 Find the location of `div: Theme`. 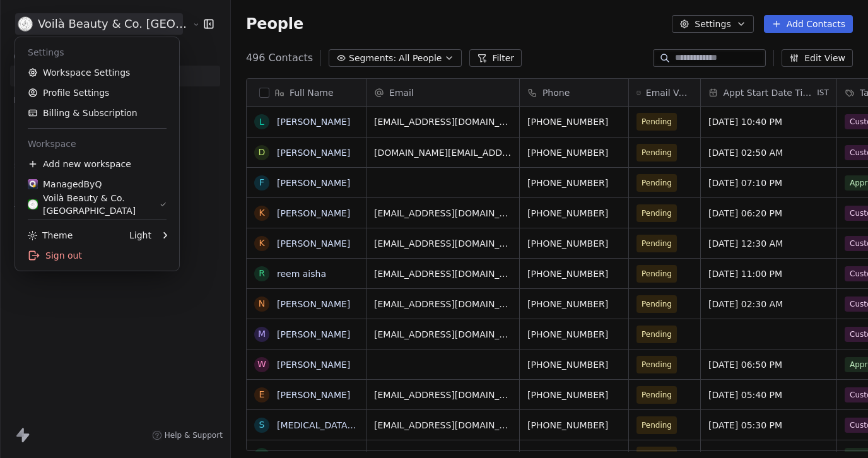

div: Theme is located at coordinates (50, 235).